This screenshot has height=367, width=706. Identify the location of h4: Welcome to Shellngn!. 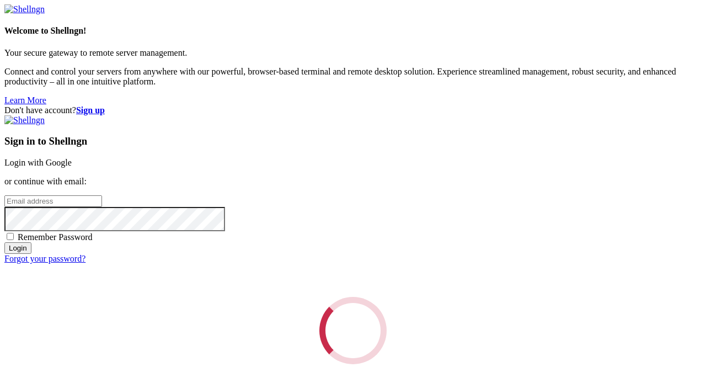
(353, 31).